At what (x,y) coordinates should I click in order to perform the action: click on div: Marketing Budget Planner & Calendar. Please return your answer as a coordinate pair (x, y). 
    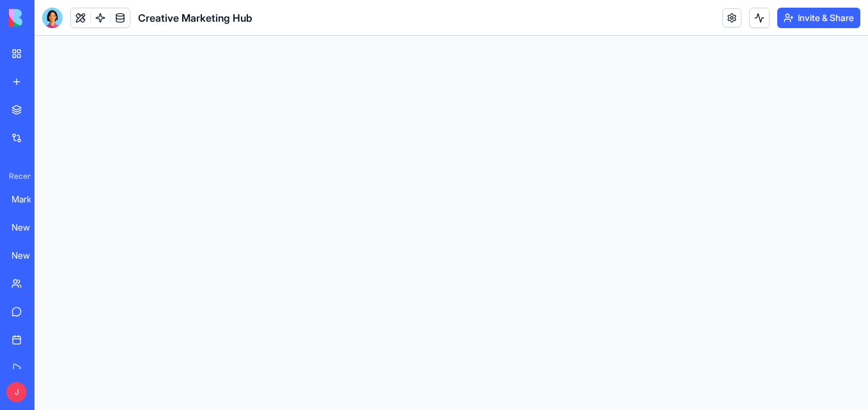
    Looking at the image, I should click on (30, 199).